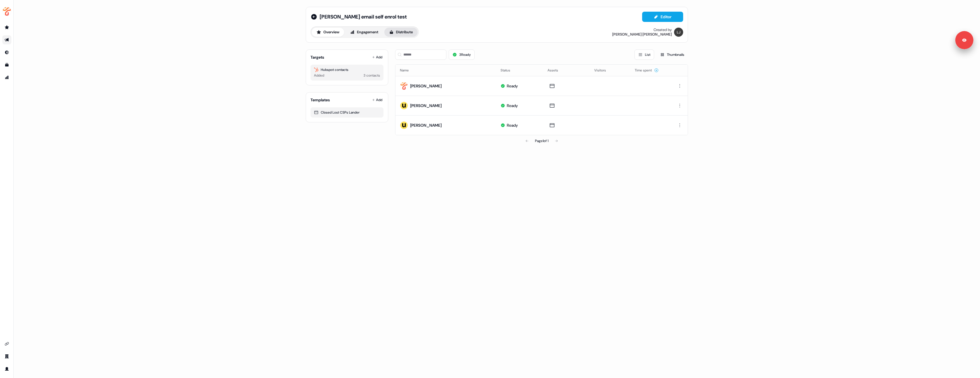 Image resolution: width=980 pixels, height=378 pixels. Describe the element at coordinates (348, 70) in the screenshot. I see `div: Hubspot contacts` at that location.